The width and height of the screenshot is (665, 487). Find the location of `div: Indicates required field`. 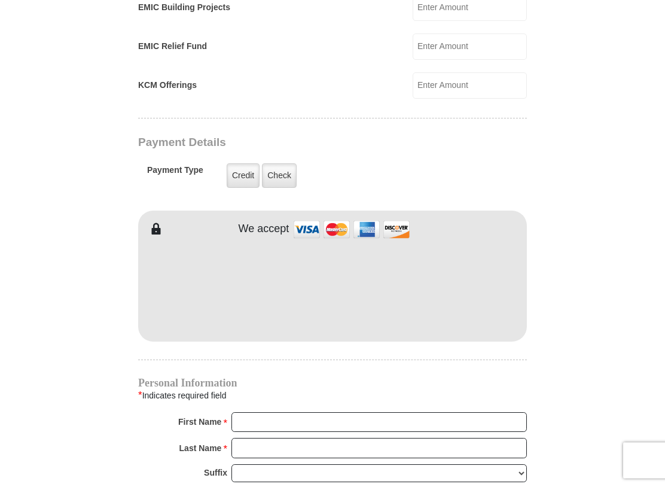

div: Indicates required field is located at coordinates (333, 396).